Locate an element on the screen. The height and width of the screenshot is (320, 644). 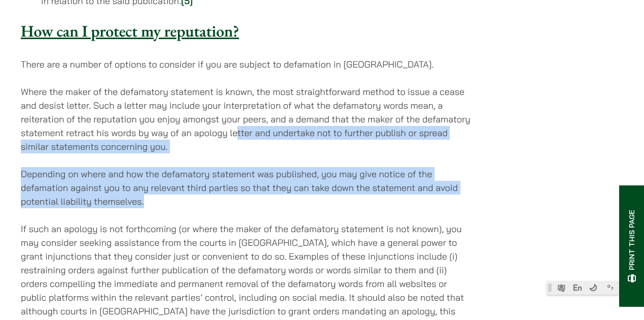
p: Depending on where and how the defamatory statement was published, you may give notice of the def... is located at coordinates (247, 187).